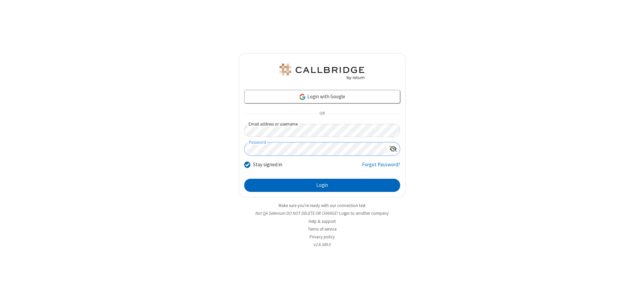 Image resolution: width=644 pixels, height=306 pixels. Describe the element at coordinates (267, 165) in the screenshot. I see `label: Stay signed in` at that location.